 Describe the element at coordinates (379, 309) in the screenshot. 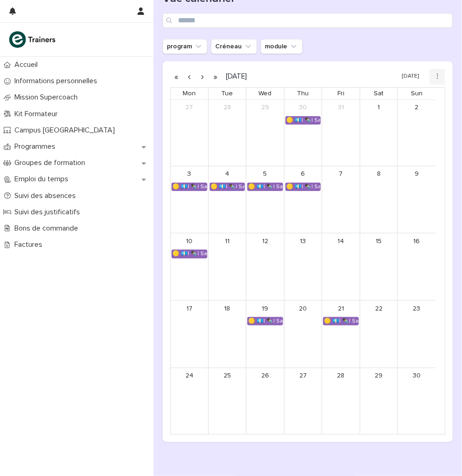

I see `a: November 22, 2025` at that location.